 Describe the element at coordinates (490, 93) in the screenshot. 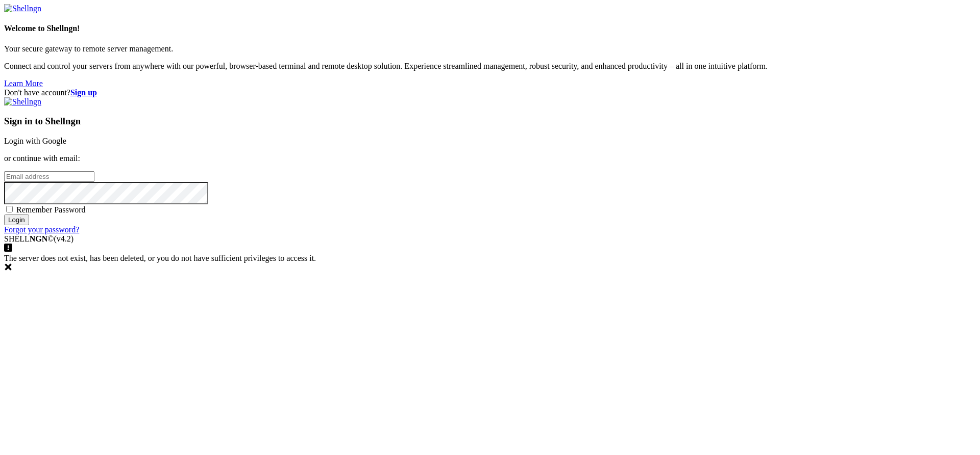

I see `div: Don't have account?` at that location.